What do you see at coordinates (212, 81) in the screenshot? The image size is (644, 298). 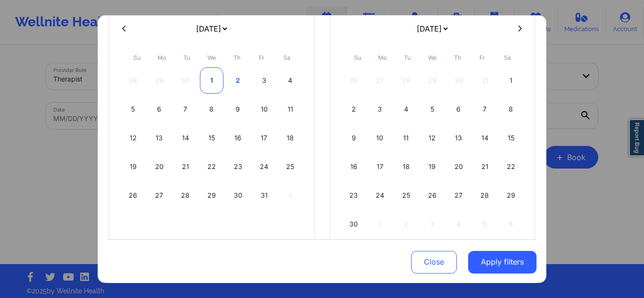 I see `div: Wed Oct 01 2025` at bounding box center [212, 81].